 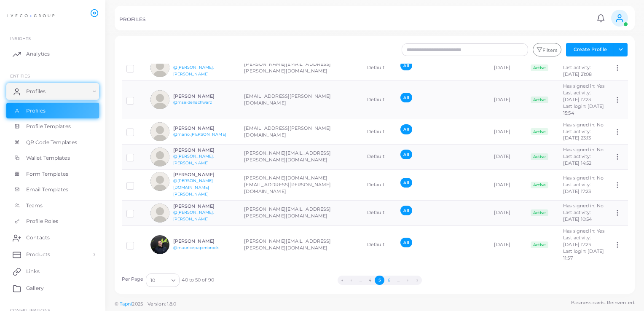 I want to click on span: ENTITIES, so click(x=20, y=76).